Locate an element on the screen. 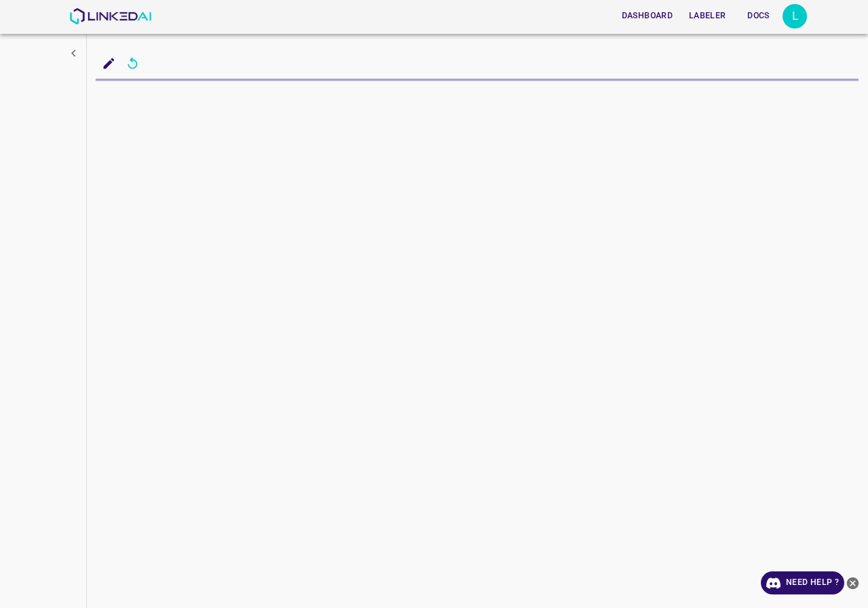 This screenshot has height=608, width=868. a: Dashboard is located at coordinates (647, 16).